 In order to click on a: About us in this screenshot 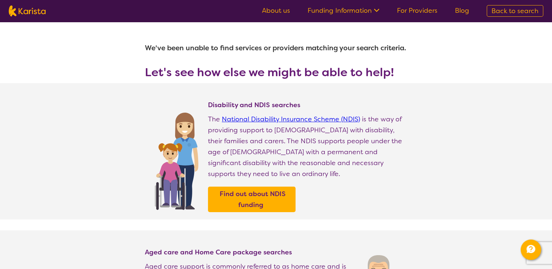, I will do `click(276, 11)`.